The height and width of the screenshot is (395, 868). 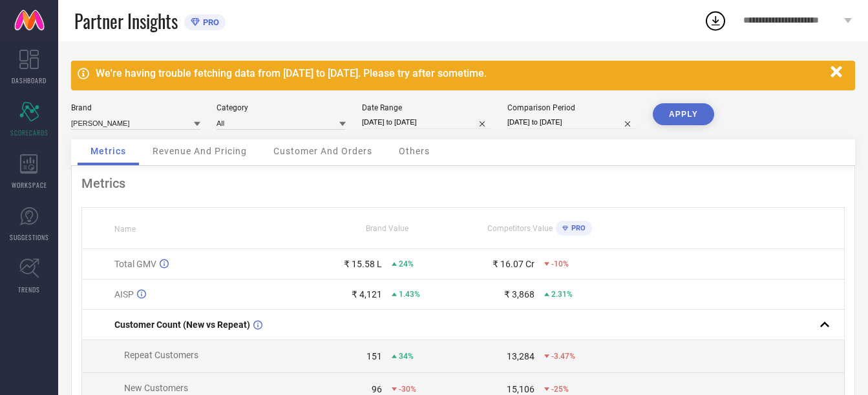 I want to click on div: Comparison Period, so click(x=572, y=108).